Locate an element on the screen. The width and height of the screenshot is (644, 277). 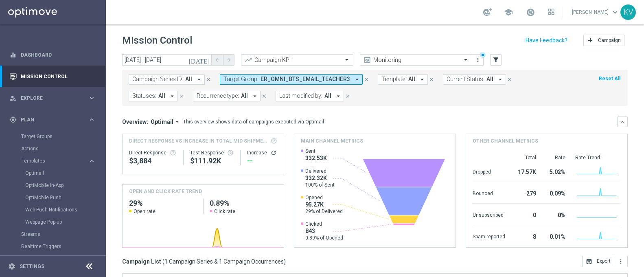
div: Dashboard is located at coordinates (52, 55).